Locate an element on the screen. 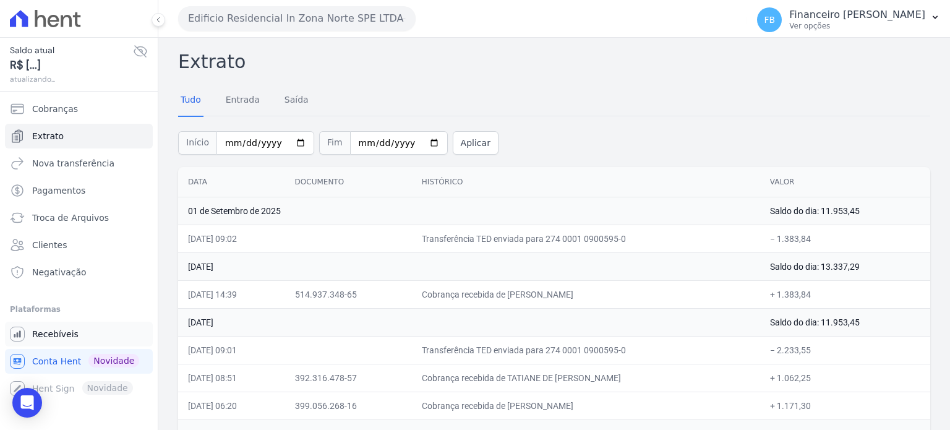 Image resolution: width=950 pixels, height=430 pixels. span: Extrato is located at coordinates (48, 136).